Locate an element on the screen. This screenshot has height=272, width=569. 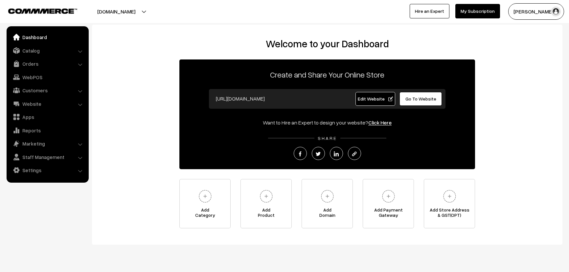
a: Dashboard is located at coordinates (47, 37).